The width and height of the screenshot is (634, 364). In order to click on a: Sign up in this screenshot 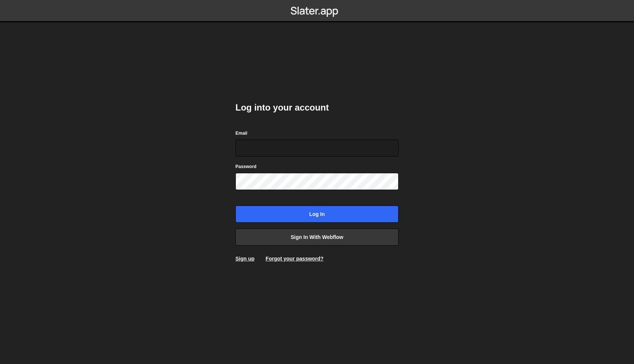, I will do `click(244, 258)`.